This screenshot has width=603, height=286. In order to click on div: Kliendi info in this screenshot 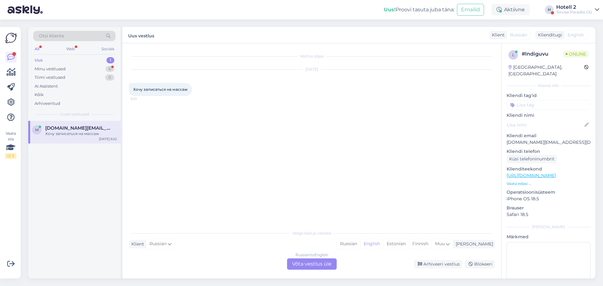, I will do `click(548, 86)`.